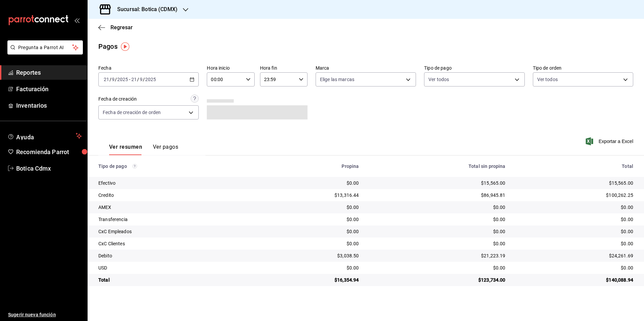 Image resolution: width=644 pixels, height=321 pixels. Describe the element at coordinates (148, 68) in the screenshot. I see `label: Fecha` at that location.